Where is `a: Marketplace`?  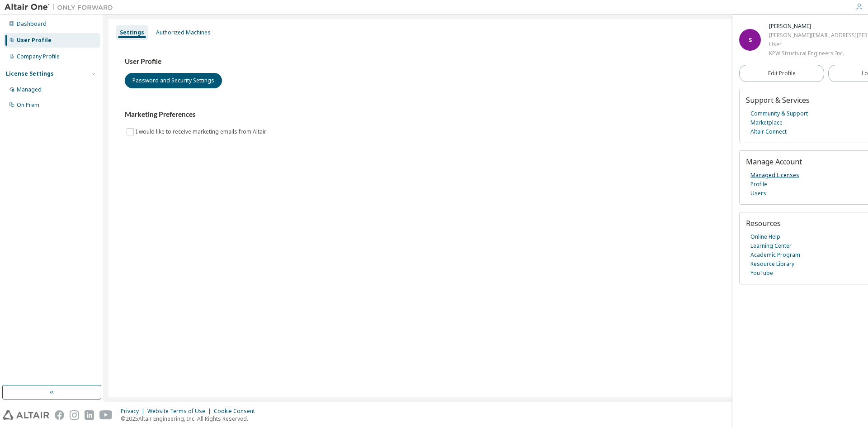 a: Marketplace is located at coordinates (767, 123).